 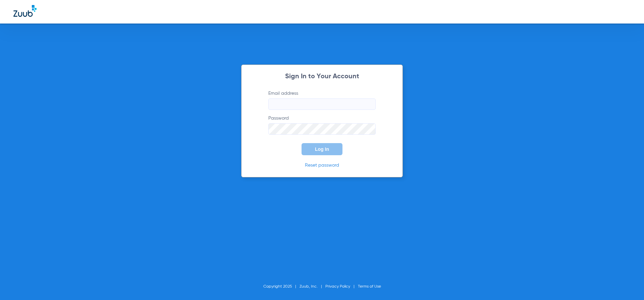 I want to click on button: Log In, so click(x=322, y=149).